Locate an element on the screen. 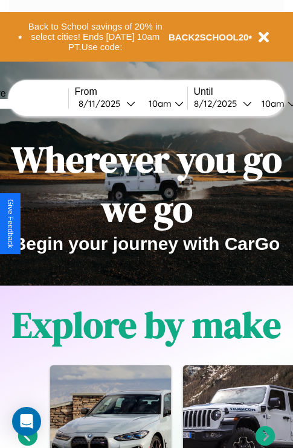  button: 8/11/2025 is located at coordinates (107, 103).